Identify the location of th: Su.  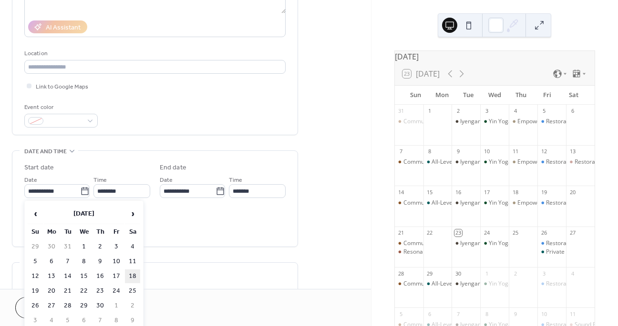
(35, 232).